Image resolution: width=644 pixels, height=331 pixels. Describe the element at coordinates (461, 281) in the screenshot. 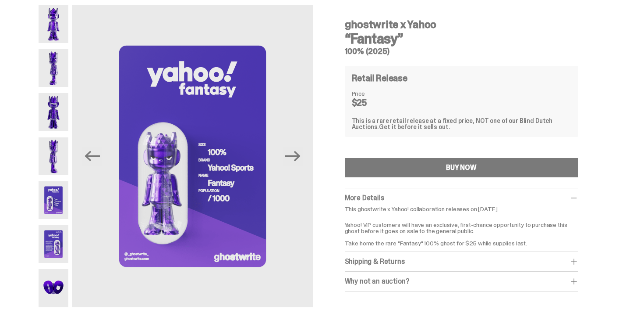

I see `div: Why not an auction?` at that location.